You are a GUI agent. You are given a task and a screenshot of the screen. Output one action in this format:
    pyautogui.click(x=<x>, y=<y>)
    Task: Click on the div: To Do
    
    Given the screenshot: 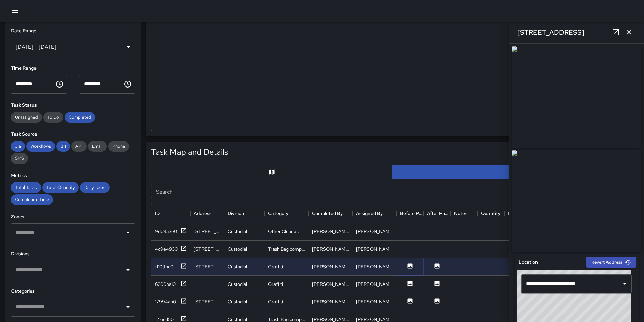 What is the action you would take?
    pyautogui.click(x=53, y=117)
    